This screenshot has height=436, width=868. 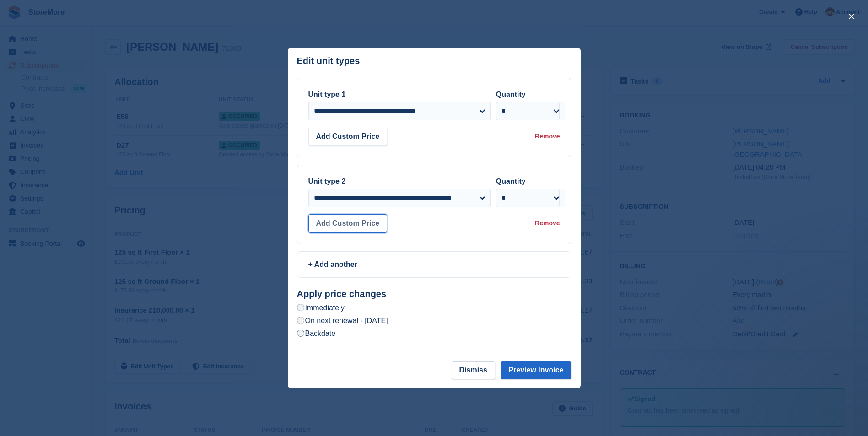 What do you see at coordinates (327, 94) in the screenshot?
I see `label: Unit type 1` at bounding box center [327, 94].